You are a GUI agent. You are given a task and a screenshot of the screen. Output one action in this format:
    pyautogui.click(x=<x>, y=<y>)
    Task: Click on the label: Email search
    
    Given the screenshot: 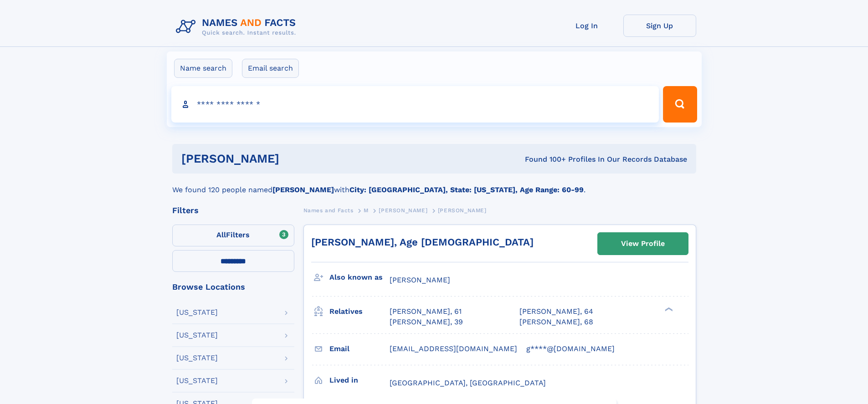 What is the action you would take?
    pyautogui.click(x=270, y=69)
    